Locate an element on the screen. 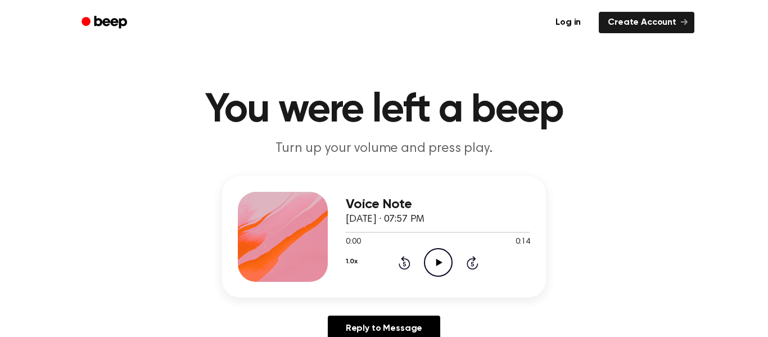 This screenshot has width=768, height=337. a: Log in is located at coordinates (568, 22).